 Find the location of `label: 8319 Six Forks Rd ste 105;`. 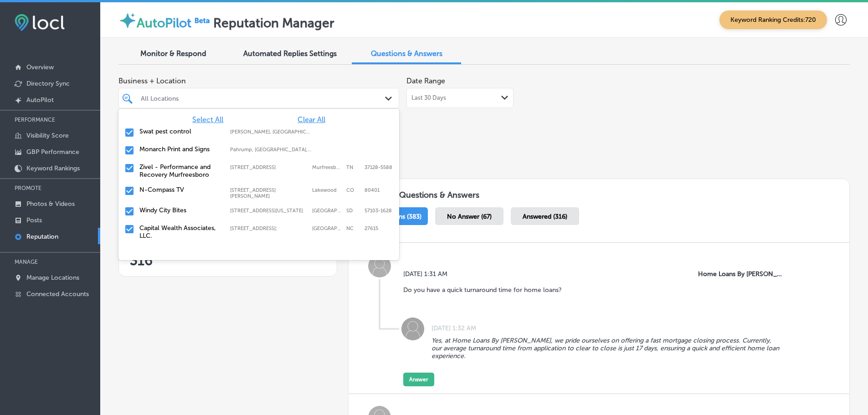

label: 8319 Six Forks Rd ste 105; is located at coordinates (269, 228).